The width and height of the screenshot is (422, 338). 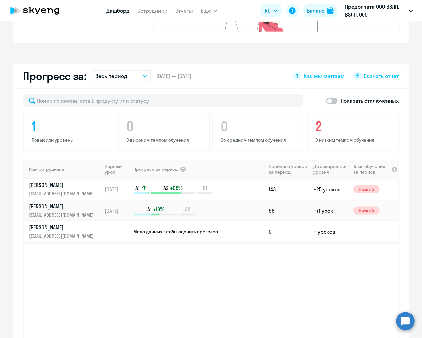 I want to click on p: Повысили уровень, so click(x=70, y=140).